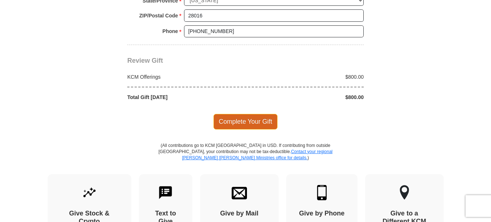 The image size is (491, 222). Describe the element at coordinates (239, 214) in the screenshot. I see `h4: Give by Mail` at that location.